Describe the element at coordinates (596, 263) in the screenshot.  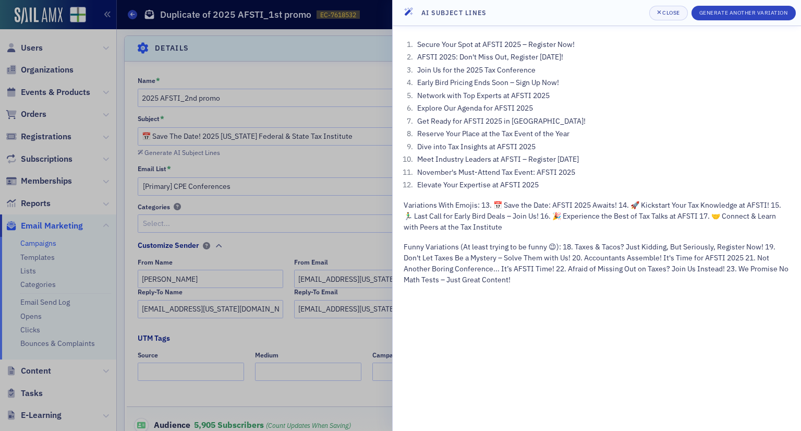
I see `p: Funny Variations (At least trying to be funny 😉): 18. Taxes & Tacos? Just Kidding, But Seriously,...` at that location.